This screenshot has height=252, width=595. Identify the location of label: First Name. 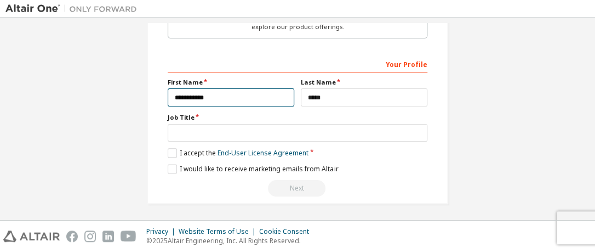
(231, 82).